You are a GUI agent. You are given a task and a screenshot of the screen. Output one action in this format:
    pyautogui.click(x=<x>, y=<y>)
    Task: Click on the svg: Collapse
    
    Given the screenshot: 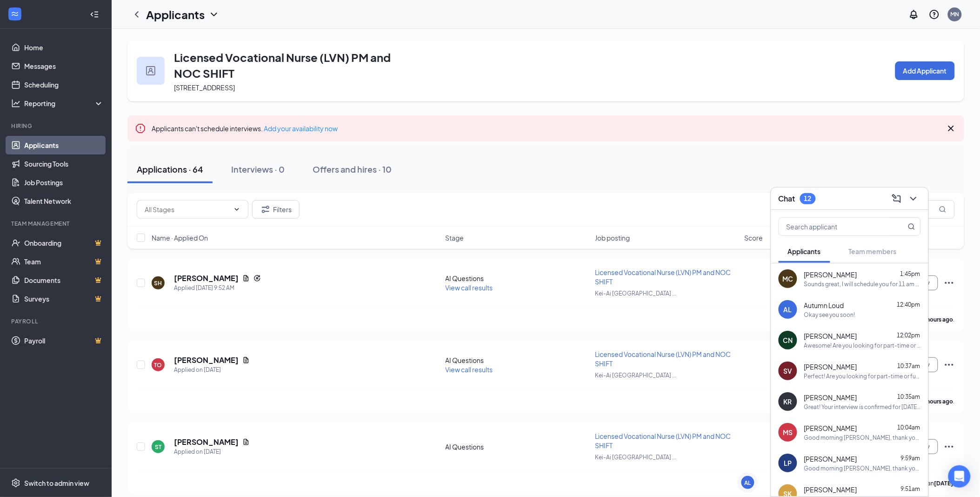 What is the action you would take?
    pyautogui.click(x=95, y=15)
    